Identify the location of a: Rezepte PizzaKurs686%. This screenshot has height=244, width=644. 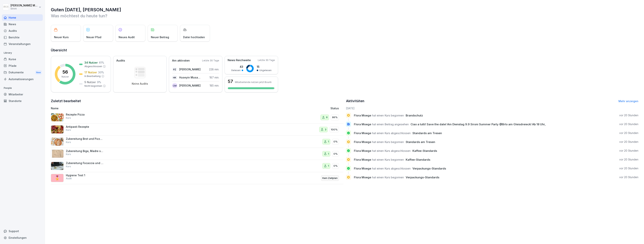
(197, 117).